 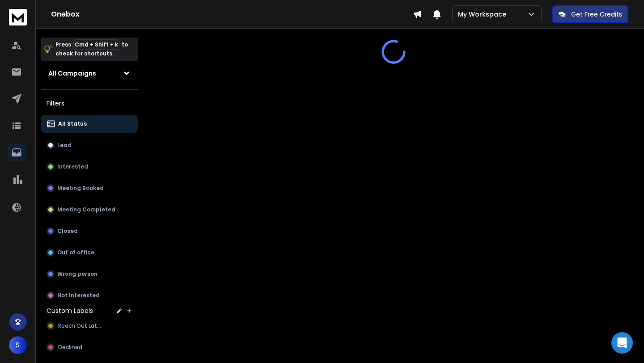 I want to click on button: Not Interested, so click(x=89, y=295).